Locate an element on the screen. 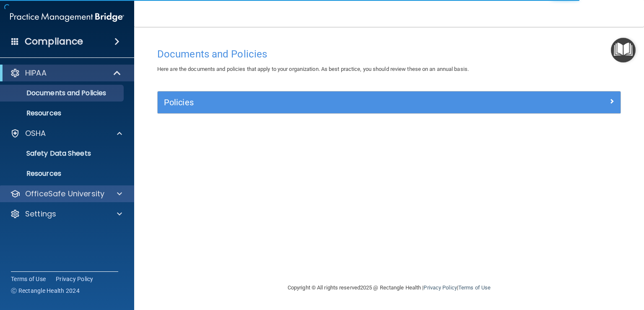 This screenshot has height=310, width=644. p: OfficeSafe University is located at coordinates (65, 194).